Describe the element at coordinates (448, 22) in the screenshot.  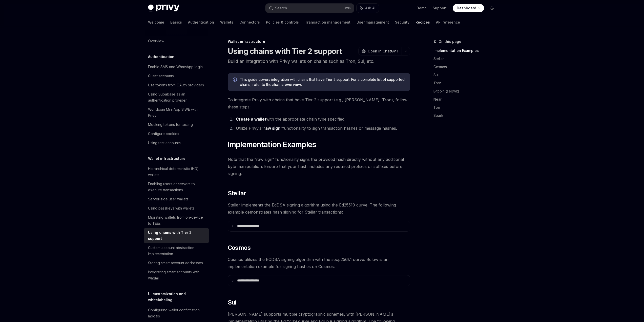
I see `a: API reference` at that location.